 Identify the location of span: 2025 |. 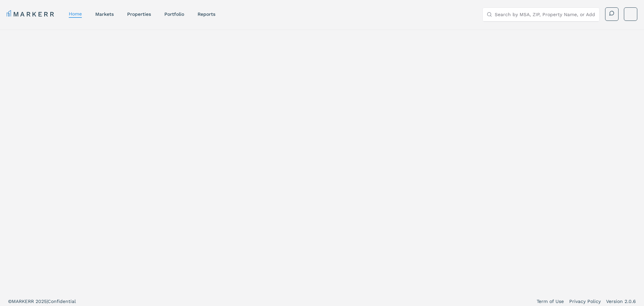
(41, 302).